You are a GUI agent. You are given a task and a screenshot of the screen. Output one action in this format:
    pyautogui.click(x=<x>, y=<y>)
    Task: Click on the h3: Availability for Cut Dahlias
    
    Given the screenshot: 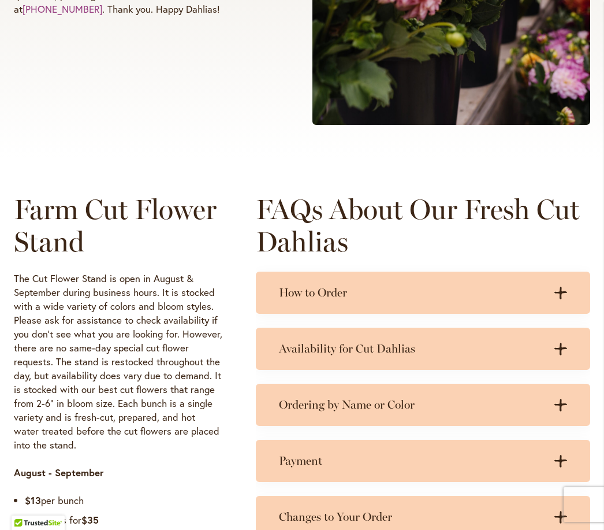 What is the action you would take?
    pyautogui.click(x=411, y=348)
    